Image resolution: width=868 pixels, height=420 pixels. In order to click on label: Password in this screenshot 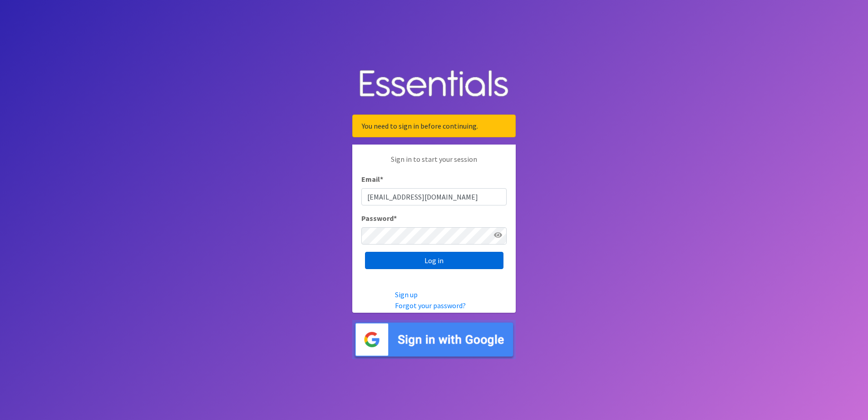, I will do `click(379, 218)`.